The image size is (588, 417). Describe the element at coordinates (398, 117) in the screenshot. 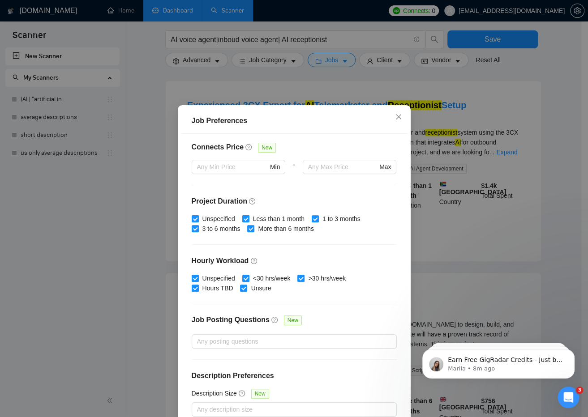

I see `button: Close` at that location.